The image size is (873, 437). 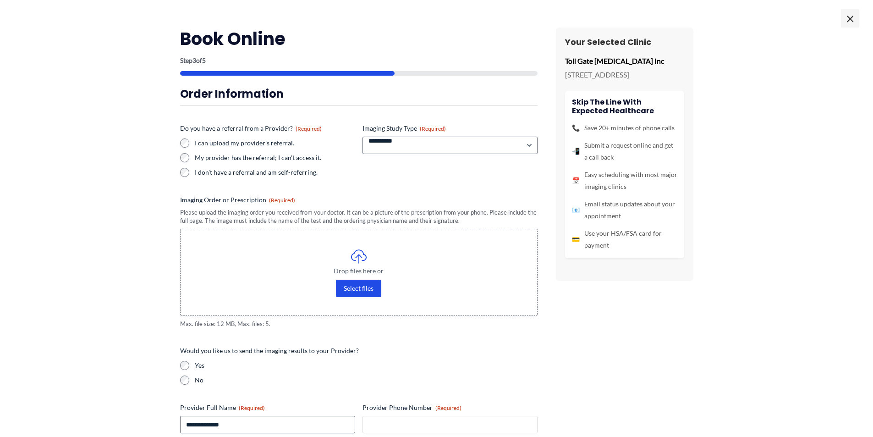 I want to click on span: 3, so click(x=194, y=60).